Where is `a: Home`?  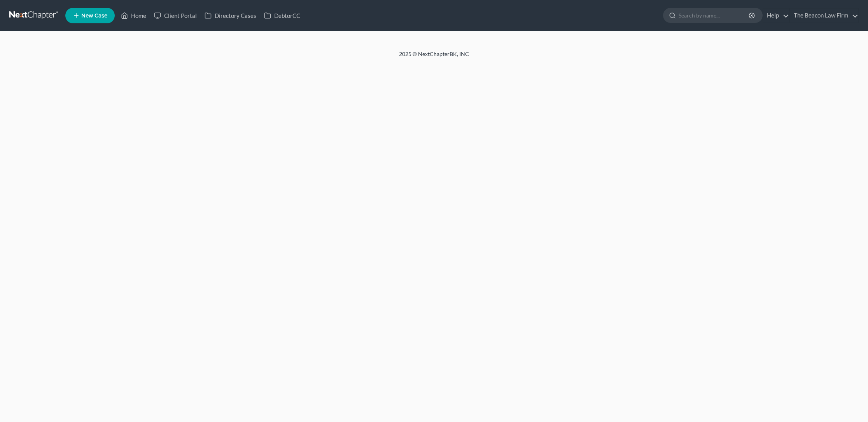 a: Home is located at coordinates (133, 16).